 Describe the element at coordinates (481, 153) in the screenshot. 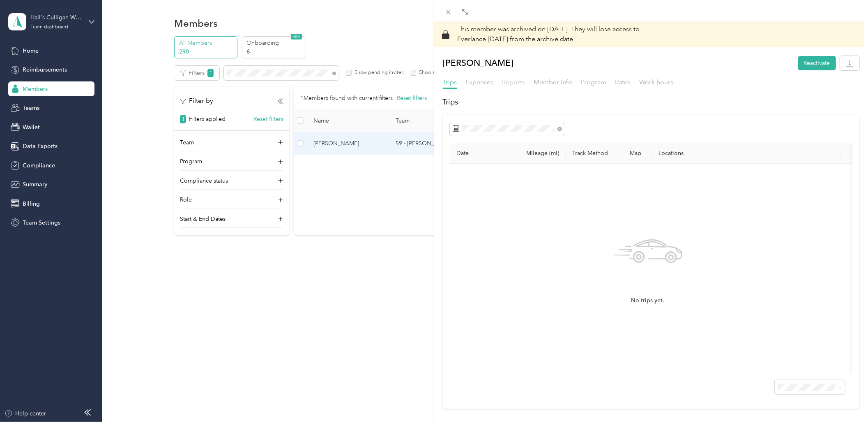

I see `th: Date` at that location.